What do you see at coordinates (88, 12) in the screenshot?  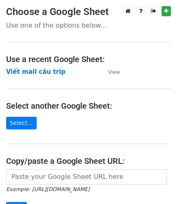 I see `h3: Choose a Google Sheet` at bounding box center [88, 12].